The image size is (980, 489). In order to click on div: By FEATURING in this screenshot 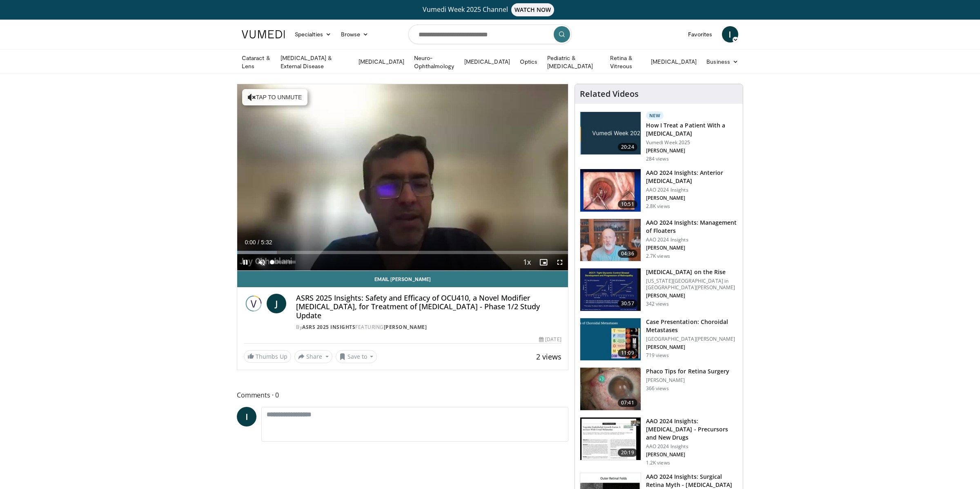, I will do `click(429, 327)`.